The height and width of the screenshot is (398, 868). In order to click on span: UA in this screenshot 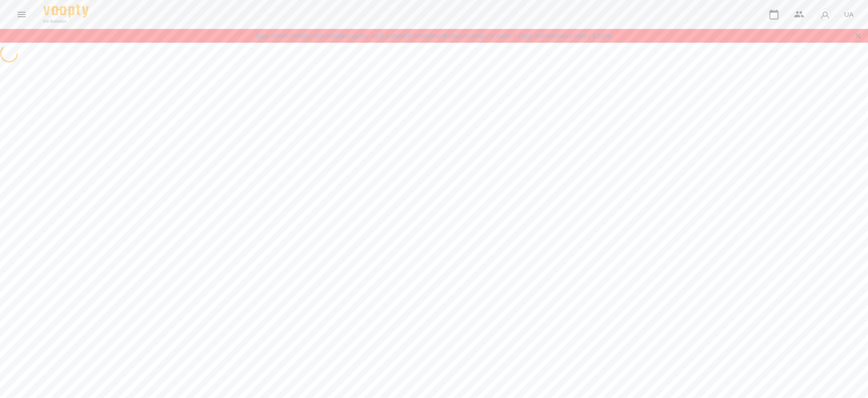, I will do `click(849, 14)`.